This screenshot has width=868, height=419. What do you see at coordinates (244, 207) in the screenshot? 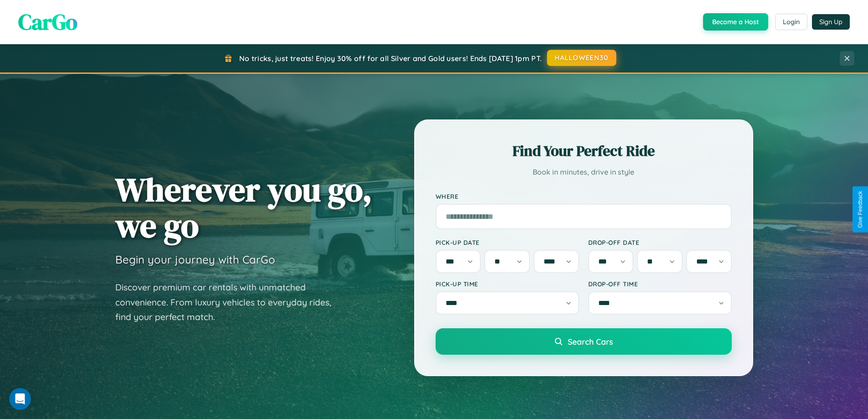
I see `h1: Wherever you go, we go` at bounding box center [244, 207].